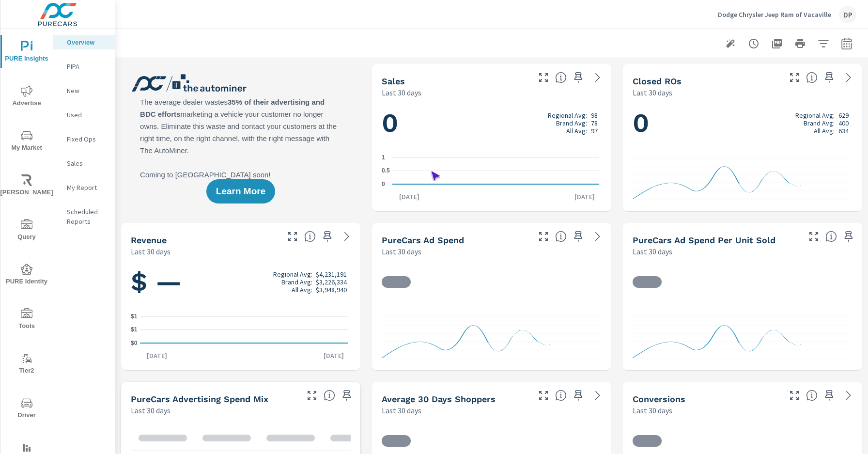  I want to click on span: Number of Repair Orders Closed by the selected dealership group over the selected time range. [So..., so click(811, 78).